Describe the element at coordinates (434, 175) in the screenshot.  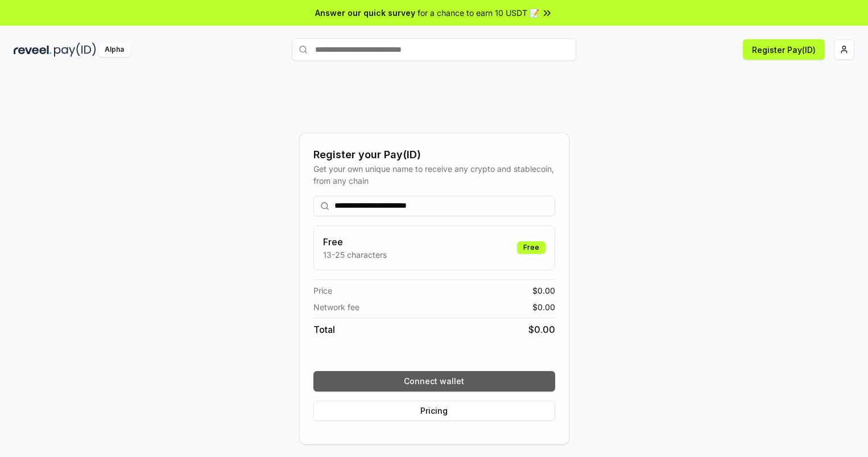
I see `div: Get your own unique name to receive any crypto and stablecoin, from any chain` at that location.